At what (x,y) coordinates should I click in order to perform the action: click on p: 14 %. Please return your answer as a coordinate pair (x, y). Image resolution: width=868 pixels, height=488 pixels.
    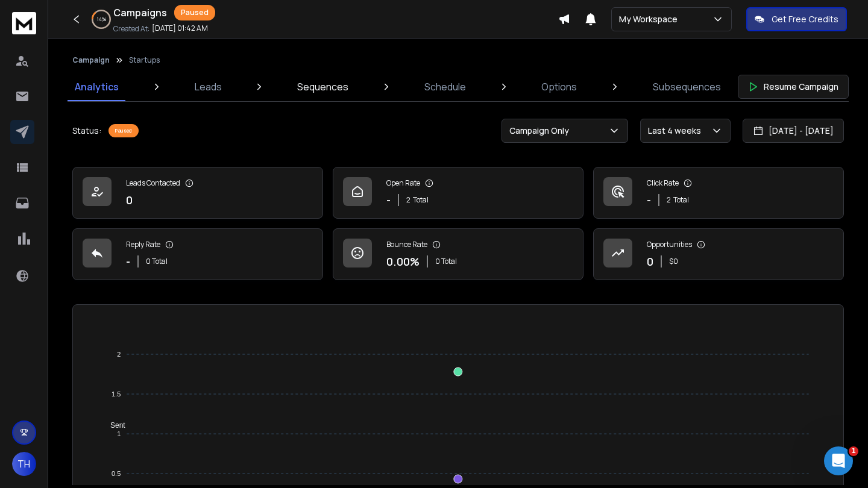
    Looking at the image, I should click on (101, 19).